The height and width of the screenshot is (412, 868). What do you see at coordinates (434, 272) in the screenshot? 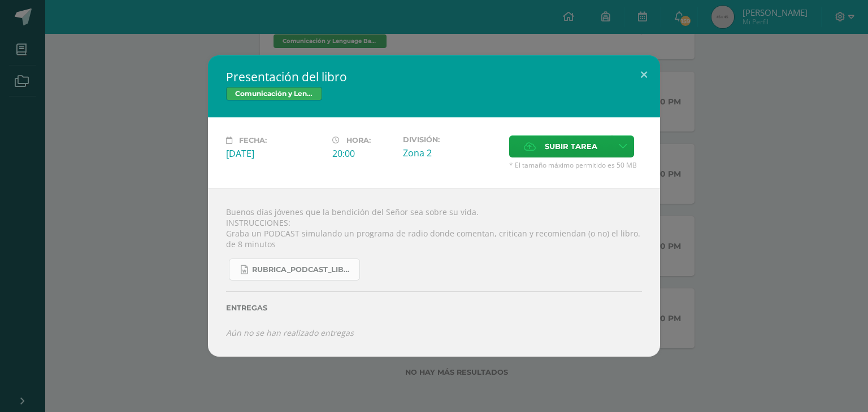
I see `div: Buenos días jóvenes que la bendición del Señor sea sobre su vida. INSTRUCCIONES: Graba un PODCAST...` at bounding box center [434, 272].